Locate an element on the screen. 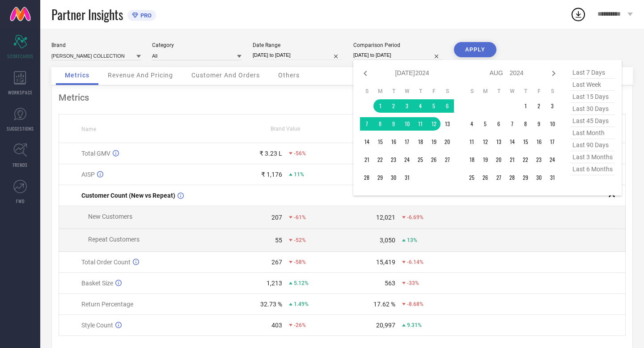 The image size is (644, 348). td: Mon Jul 29 2024 is located at coordinates (381, 177).